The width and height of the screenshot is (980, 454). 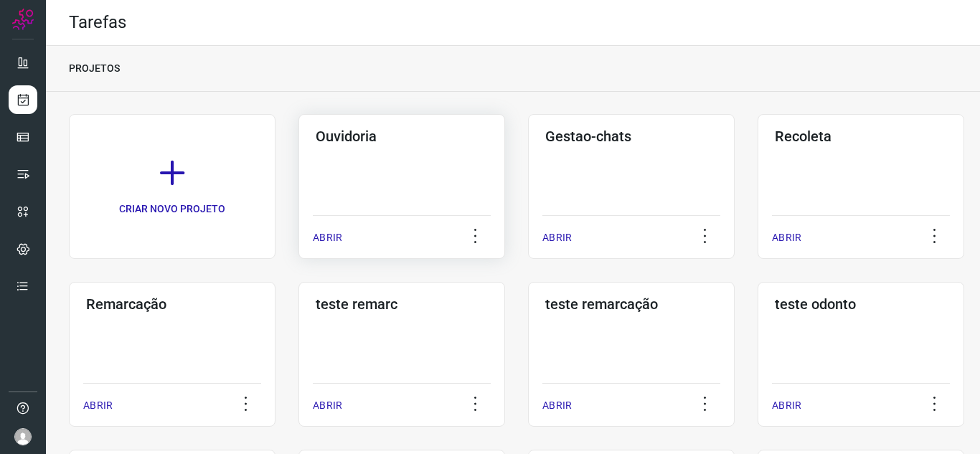 What do you see at coordinates (861, 136) in the screenshot?
I see `h3: Recoleta` at bounding box center [861, 136].